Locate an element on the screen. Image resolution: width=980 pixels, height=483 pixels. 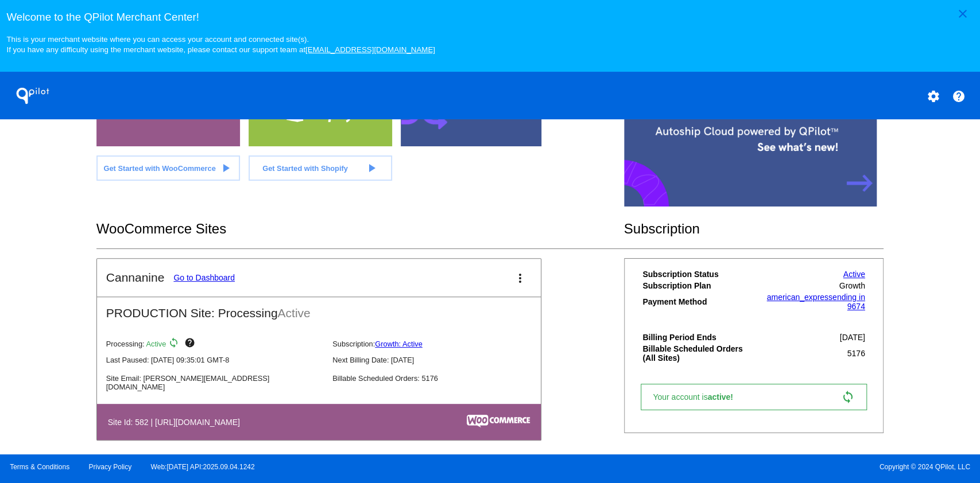
mat-icon: more_vert is located at coordinates (520, 278).